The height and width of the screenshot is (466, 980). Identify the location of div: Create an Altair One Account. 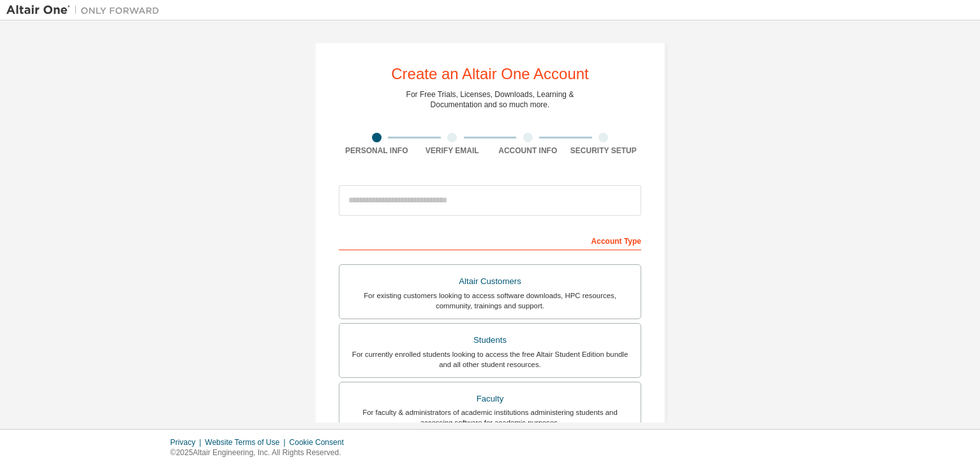
(490, 74).